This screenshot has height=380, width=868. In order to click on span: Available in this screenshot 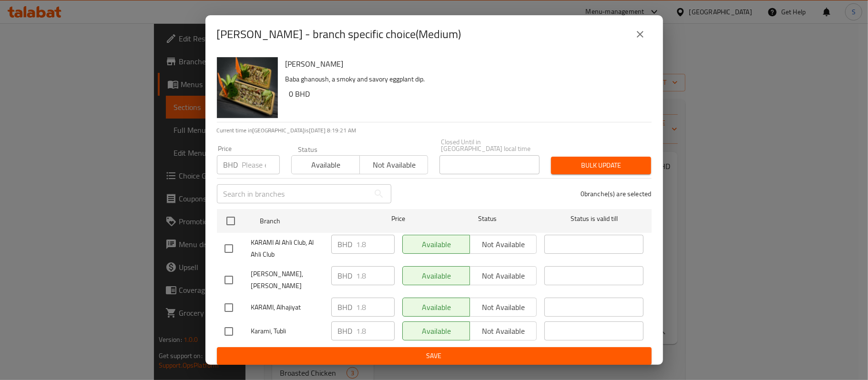, I will do `click(326, 165)`.